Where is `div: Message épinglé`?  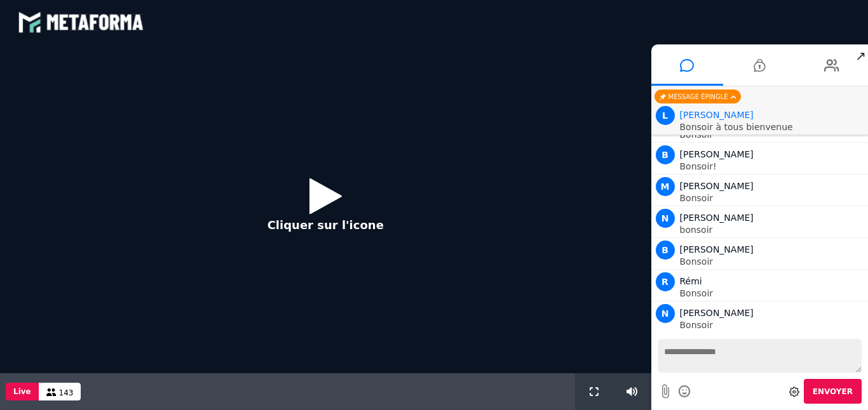 div: Message épinglé is located at coordinates (697, 96).